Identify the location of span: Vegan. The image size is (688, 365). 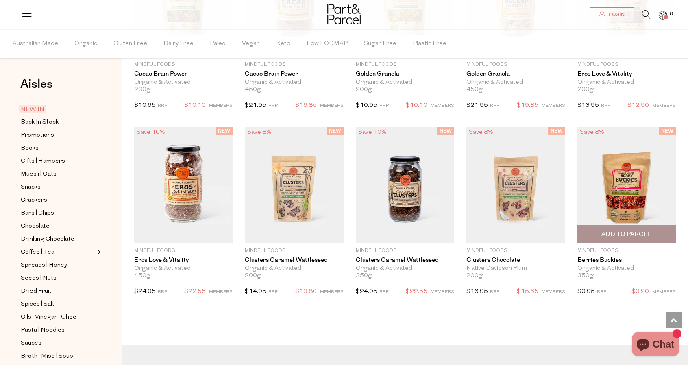
(251, 44).